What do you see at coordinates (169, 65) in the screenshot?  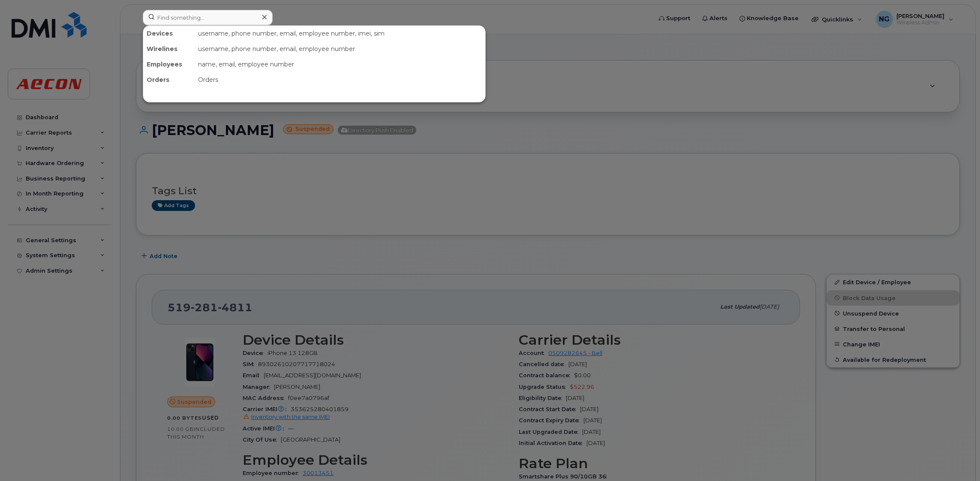 I see `div: Employees` at bounding box center [169, 65].